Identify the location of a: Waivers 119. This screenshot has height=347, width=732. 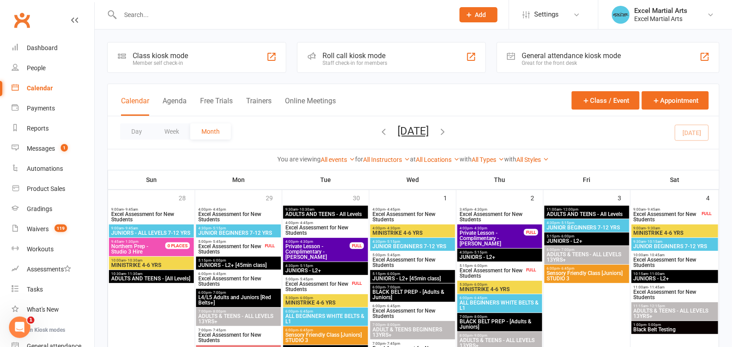
(53, 229).